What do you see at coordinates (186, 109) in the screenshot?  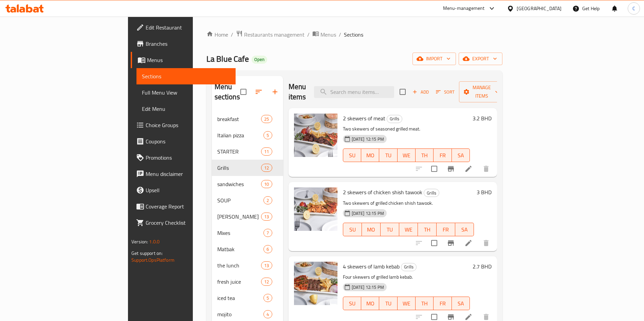 I see `span: Edit Menu` at bounding box center [186, 109].